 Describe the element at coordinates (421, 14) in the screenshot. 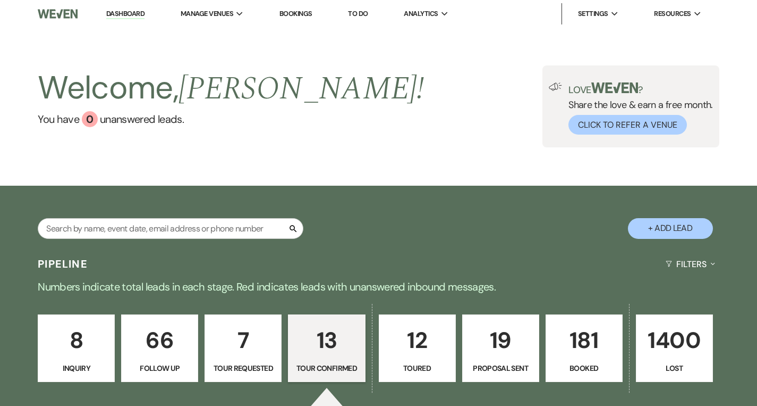

I see `span: Analytics` at that location.